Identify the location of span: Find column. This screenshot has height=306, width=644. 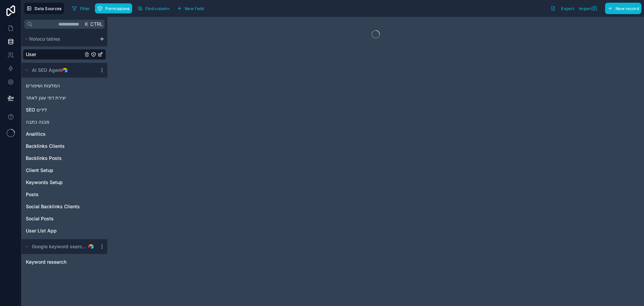
(157, 8).